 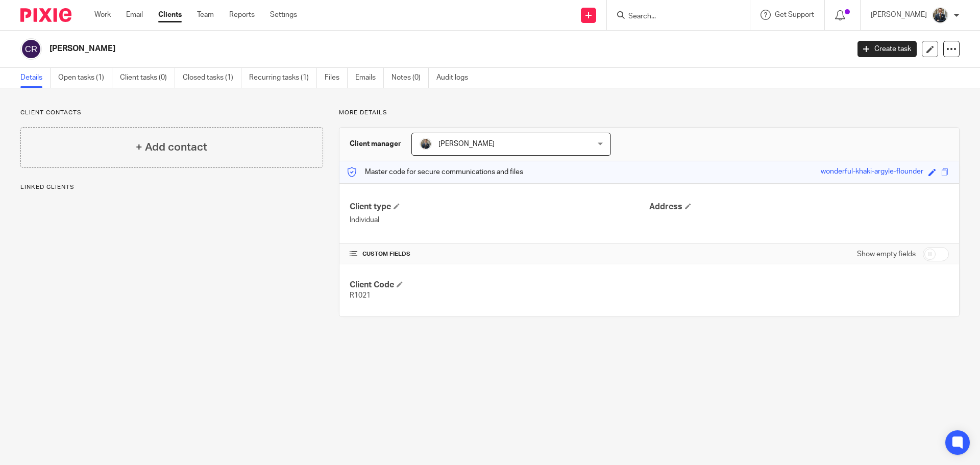 I want to click on a: Team, so click(x=205, y=15).